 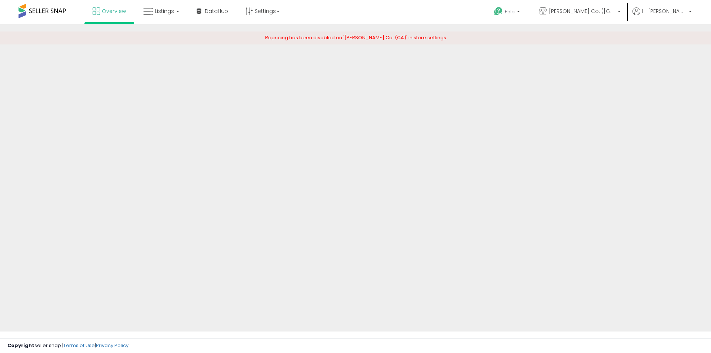 I want to click on span: DataHub, so click(x=216, y=11).